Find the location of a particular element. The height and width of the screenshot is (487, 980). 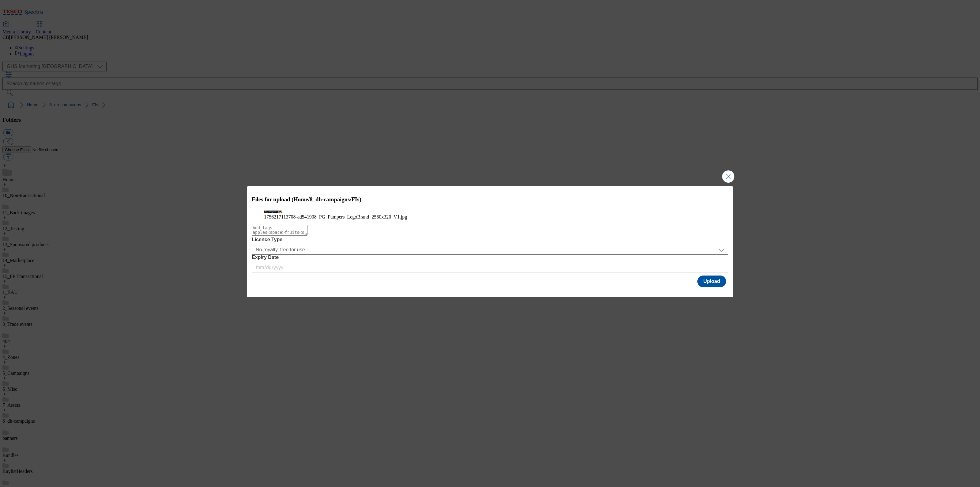

button: Upload is located at coordinates (712, 282).